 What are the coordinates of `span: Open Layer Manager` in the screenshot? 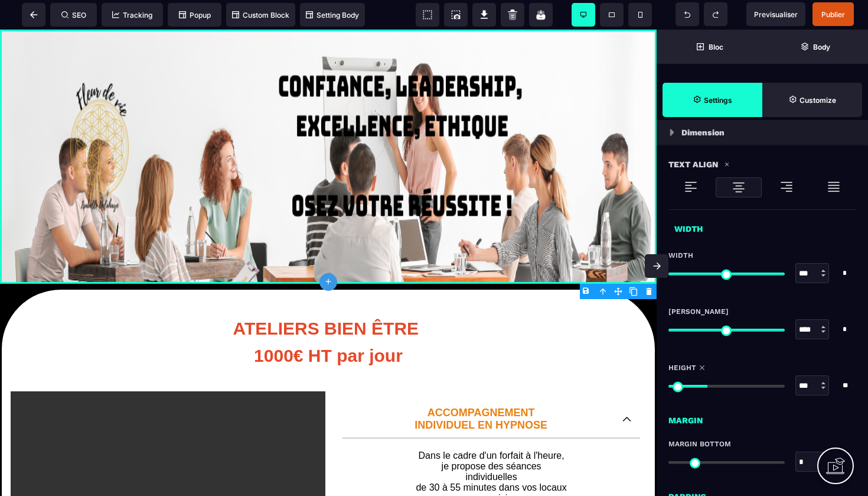 It's located at (815, 47).